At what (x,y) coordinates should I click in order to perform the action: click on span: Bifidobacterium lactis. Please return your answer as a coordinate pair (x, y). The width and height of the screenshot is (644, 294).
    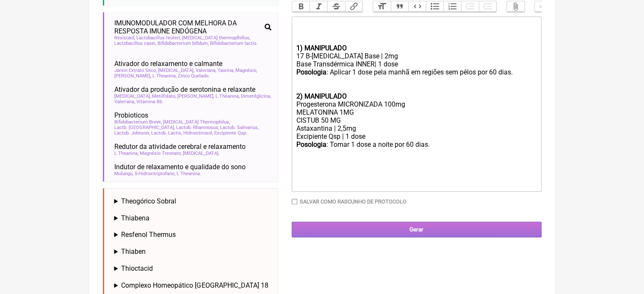
    Looking at the image, I should click on (234, 43).